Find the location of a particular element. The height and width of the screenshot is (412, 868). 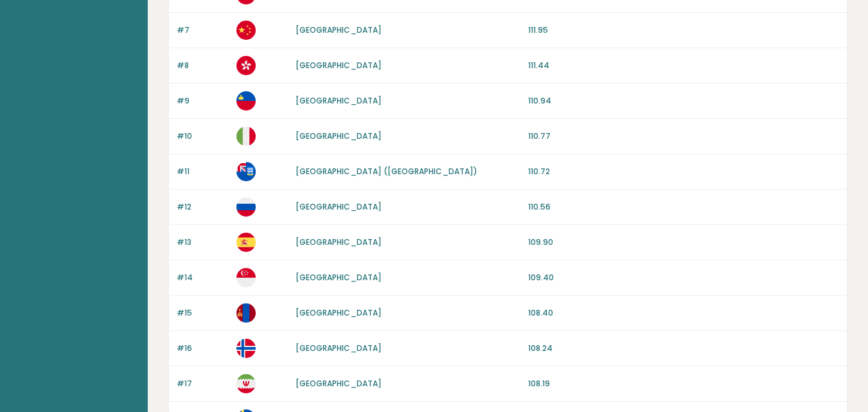

img: ru.svg is located at coordinates (246, 207).